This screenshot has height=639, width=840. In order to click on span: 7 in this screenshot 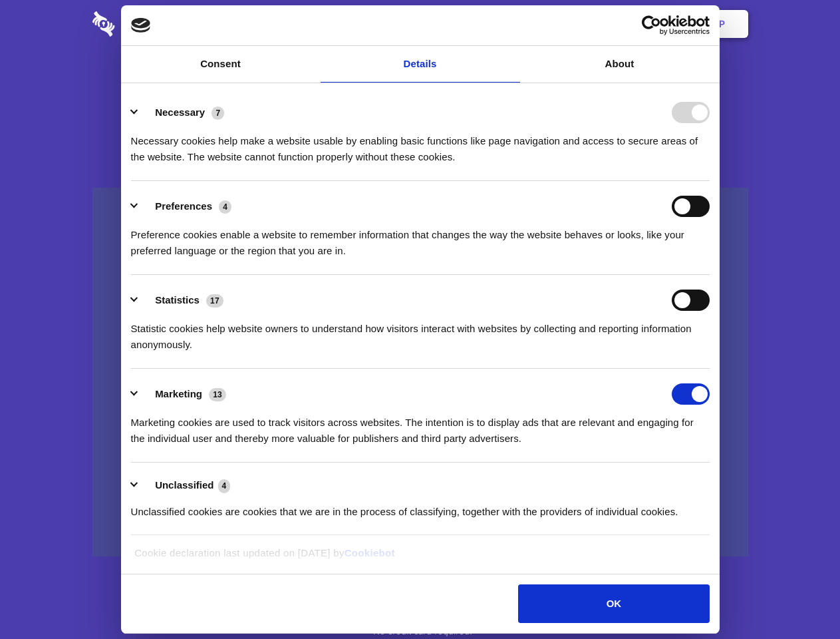, I will do `click(217, 113)`.